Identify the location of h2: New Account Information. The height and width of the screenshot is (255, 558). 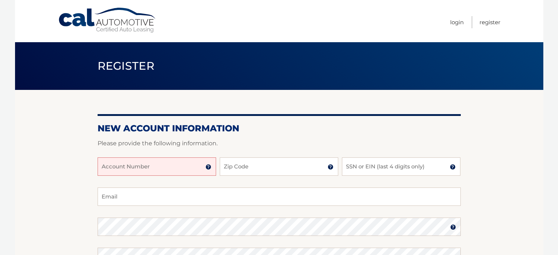
(279, 128).